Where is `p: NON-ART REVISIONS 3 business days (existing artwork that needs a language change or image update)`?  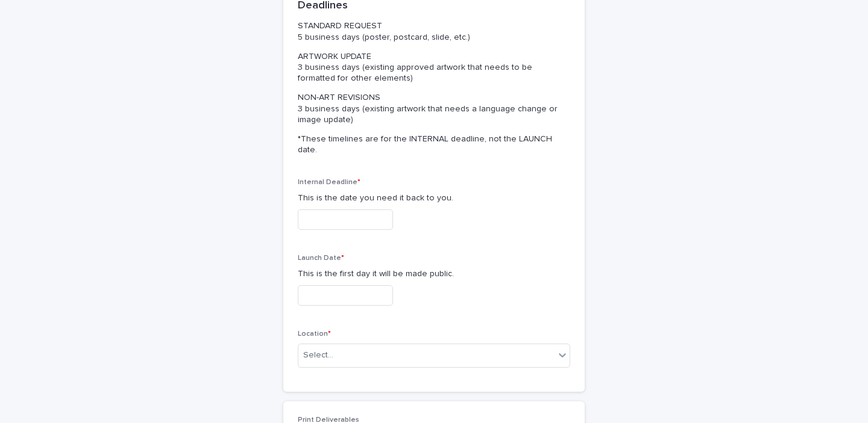
p: NON-ART REVISIONS 3 business days (existing artwork that needs a language change or image update) is located at coordinates (431, 109).